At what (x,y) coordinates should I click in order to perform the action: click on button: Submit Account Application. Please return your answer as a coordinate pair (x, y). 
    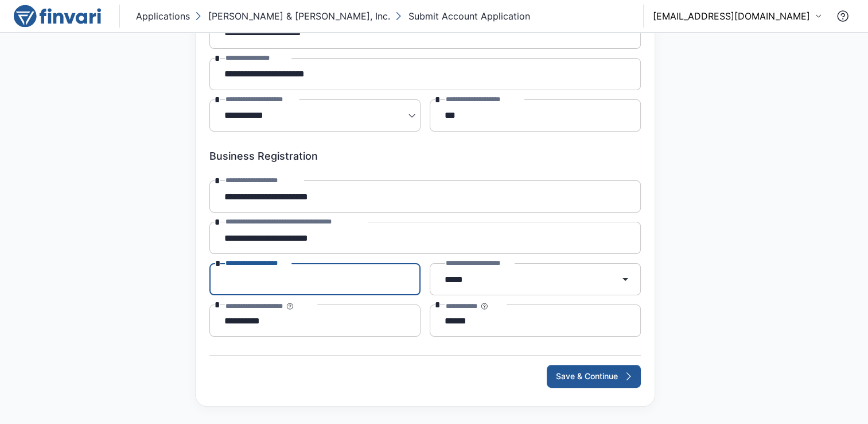
    Looking at the image, I should click on (462, 16).